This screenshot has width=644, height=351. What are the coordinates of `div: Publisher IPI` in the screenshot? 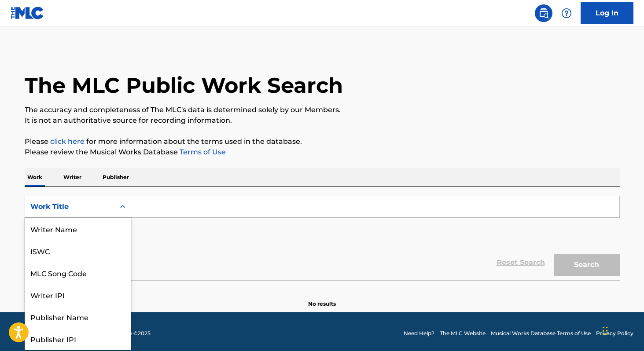 It's located at (78, 339).